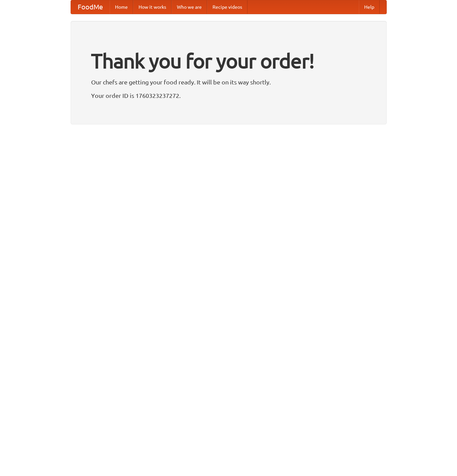 The width and height of the screenshot is (457, 476). What do you see at coordinates (122, 7) in the screenshot?
I see `a: Home` at bounding box center [122, 7].